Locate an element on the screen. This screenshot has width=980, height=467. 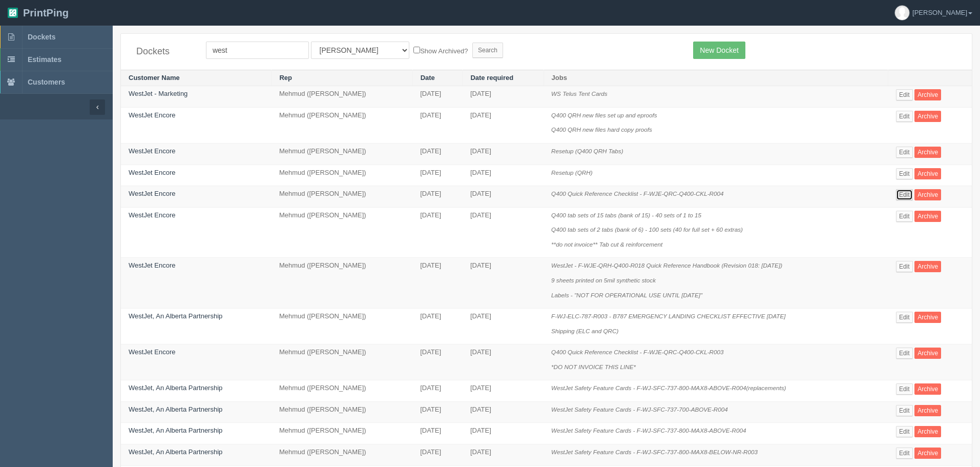
i: Resetup (QRH) is located at coordinates (572, 173).